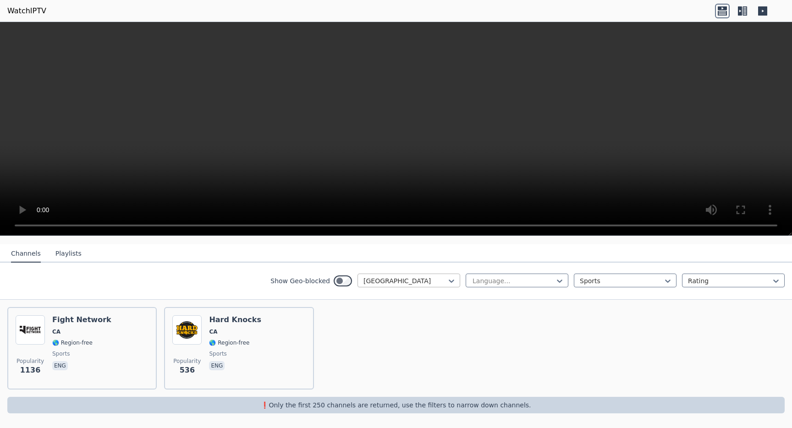  I want to click on img: Hard Knocks, so click(187, 330).